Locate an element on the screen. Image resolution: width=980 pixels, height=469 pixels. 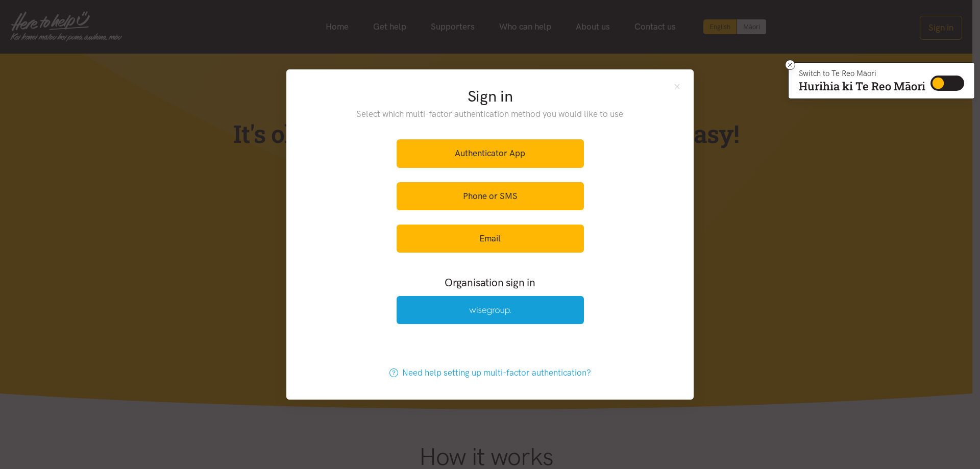
img: Wise Group is located at coordinates (490, 311).